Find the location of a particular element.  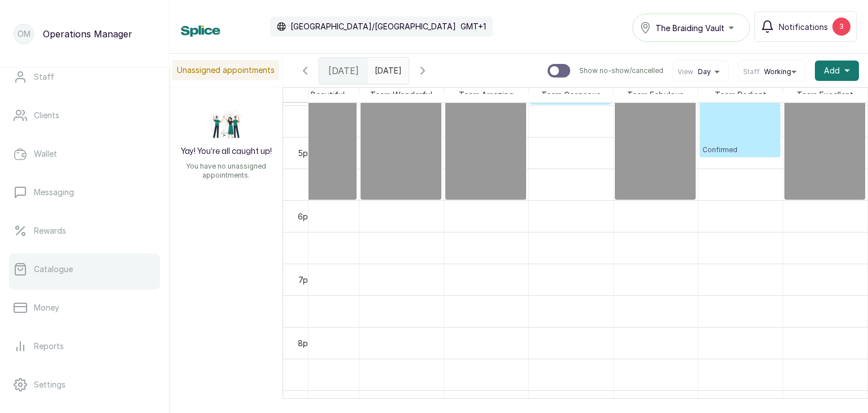

button: StaffWorking is located at coordinates (772, 72).